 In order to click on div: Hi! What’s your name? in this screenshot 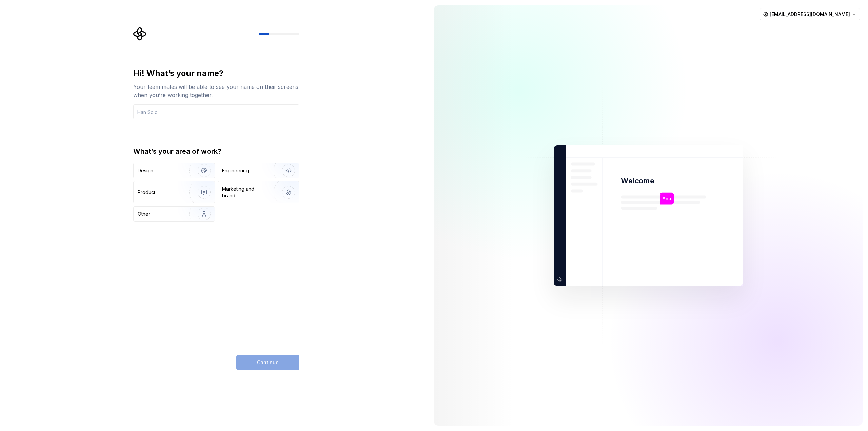, I will do `click(216, 73)`.